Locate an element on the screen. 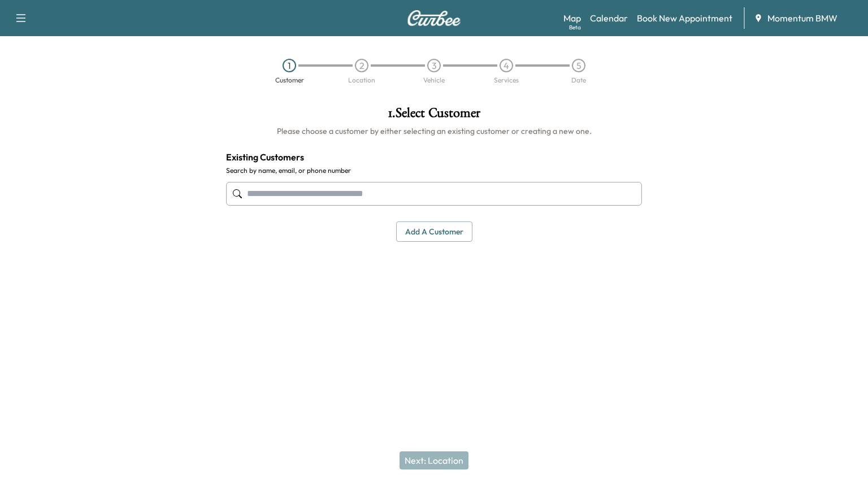 Image resolution: width=868 pixels, height=483 pixels. a: Book New Appointment is located at coordinates (684, 18).